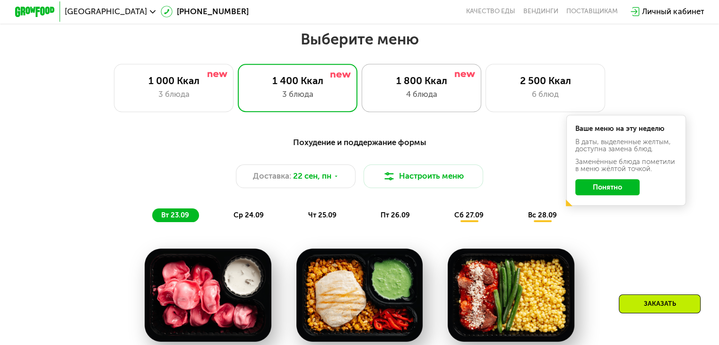 This screenshot has width=719, height=345. Describe the element at coordinates (541, 11) in the screenshot. I see `a: Вендинги` at that location.